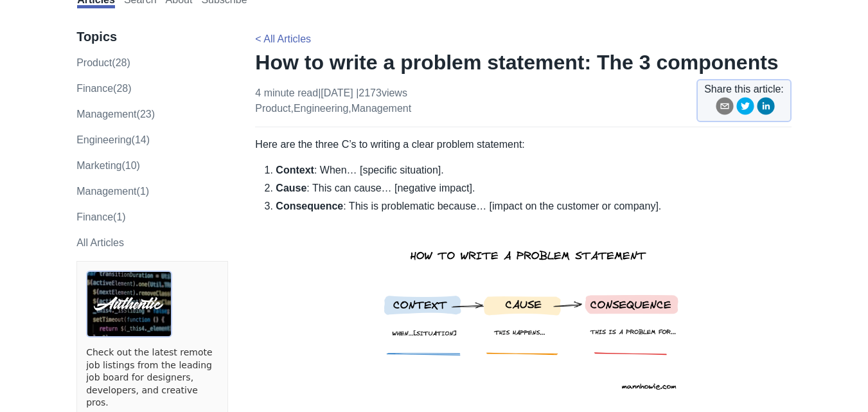 The width and height of the screenshot is (868, 412). Describe the element at coordinates (283, 39) in the screenshot. I see `a: < All Articles` at that location.